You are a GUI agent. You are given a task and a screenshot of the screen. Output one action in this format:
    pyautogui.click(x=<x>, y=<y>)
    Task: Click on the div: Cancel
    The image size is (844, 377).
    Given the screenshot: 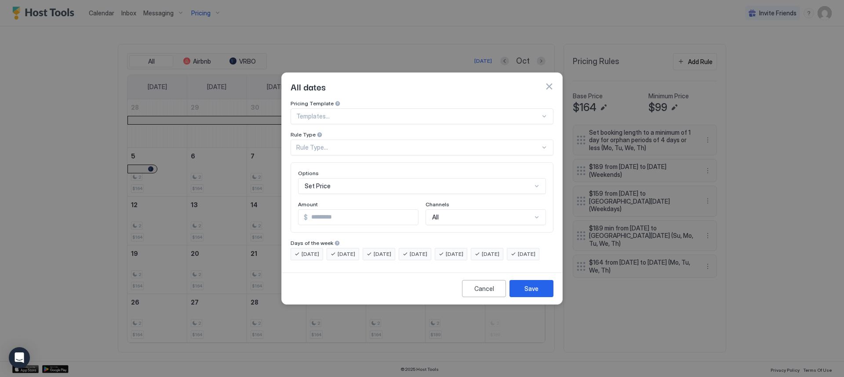 What is the action you would take?
    pyautogui.click(x=484, y=289)
    